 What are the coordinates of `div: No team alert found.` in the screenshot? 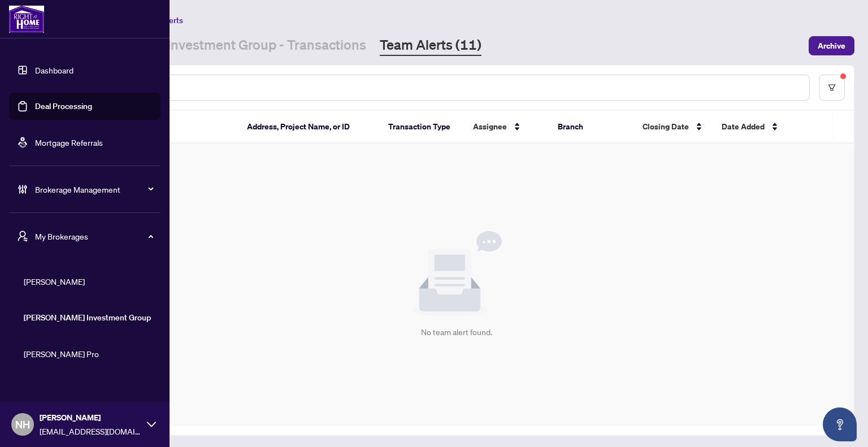 It's located at (456, 332).